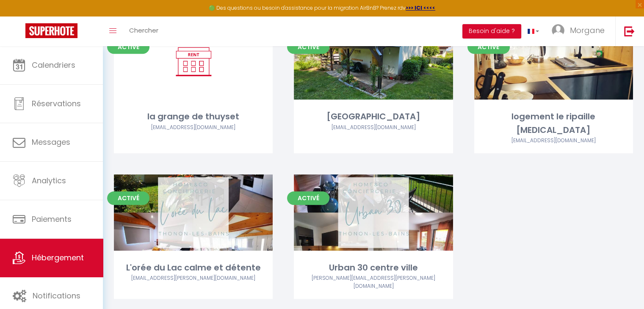  What do you see at coordinates (51, 142) in the screenshot?
I see `span: Messages` at bounding box center [51, 142].